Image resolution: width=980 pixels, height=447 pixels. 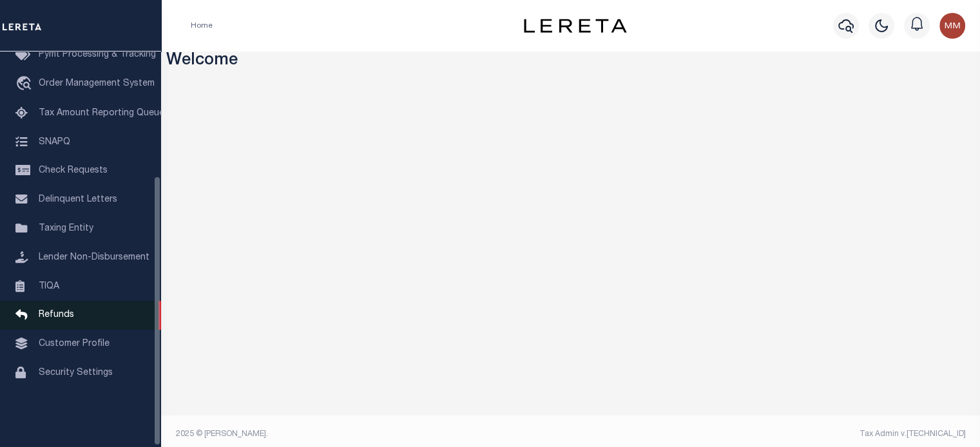 What do you see at coordinates (49, 286) in the screenshot?
I see `span: TIQA` at bounding box center [49, 286].